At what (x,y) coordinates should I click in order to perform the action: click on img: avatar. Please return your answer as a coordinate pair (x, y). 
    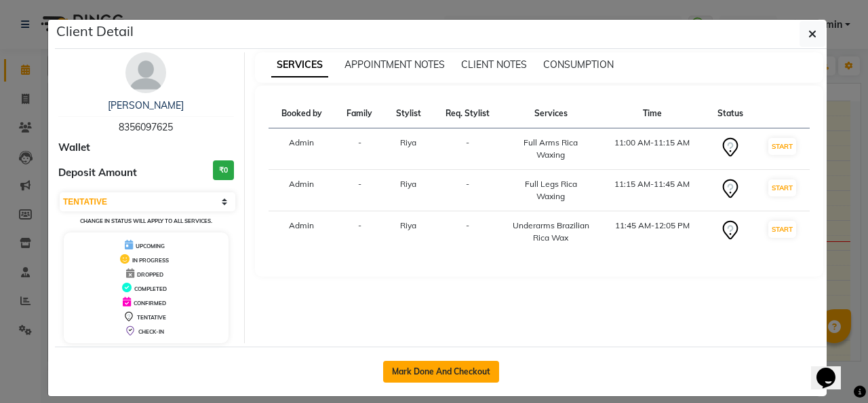
    Looking at the image, I should click on (145, 72).